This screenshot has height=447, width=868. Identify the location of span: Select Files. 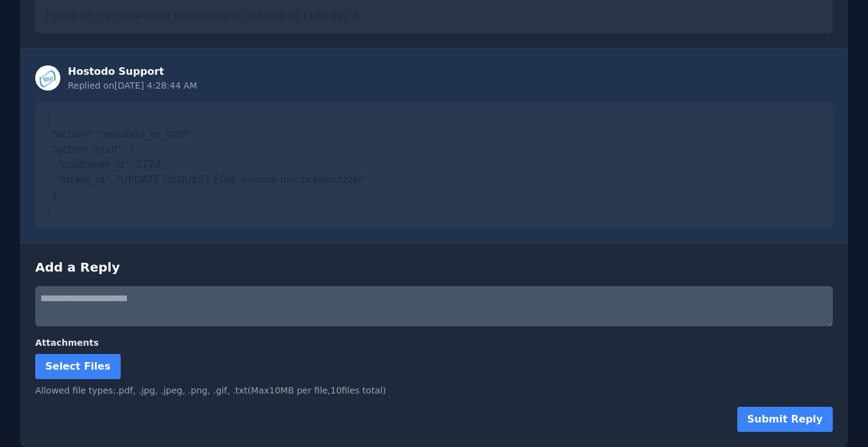
(78, 365).